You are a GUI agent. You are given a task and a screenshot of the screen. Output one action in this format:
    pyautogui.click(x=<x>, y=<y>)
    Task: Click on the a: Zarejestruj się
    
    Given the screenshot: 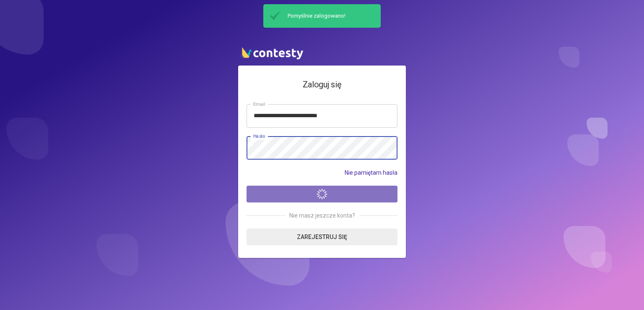 What is the action you would take?
    pyautogui.click(x=322, y=236)
    